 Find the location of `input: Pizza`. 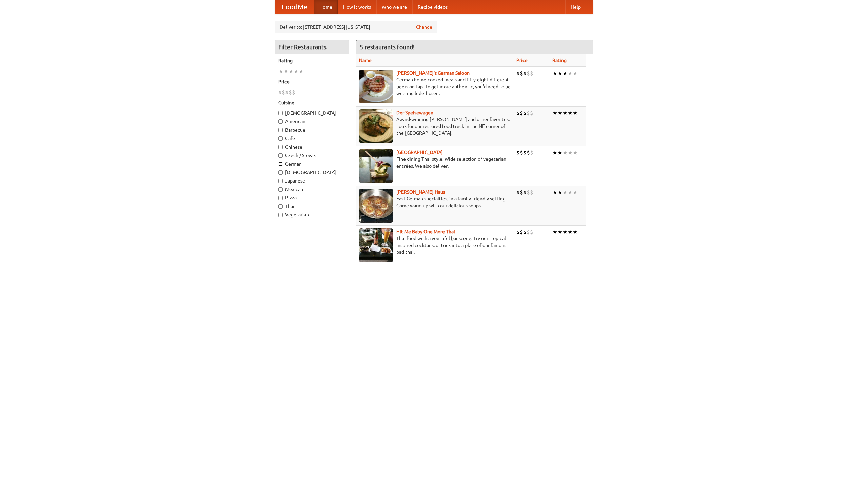

input: Pizza is located at coordinates (280, 197).